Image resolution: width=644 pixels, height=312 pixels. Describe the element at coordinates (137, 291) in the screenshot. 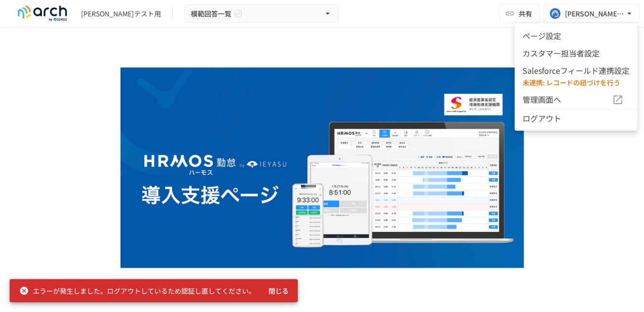

I see `div: エラーが発生しました。ログアウトしているため認証し直してください。` at that location.